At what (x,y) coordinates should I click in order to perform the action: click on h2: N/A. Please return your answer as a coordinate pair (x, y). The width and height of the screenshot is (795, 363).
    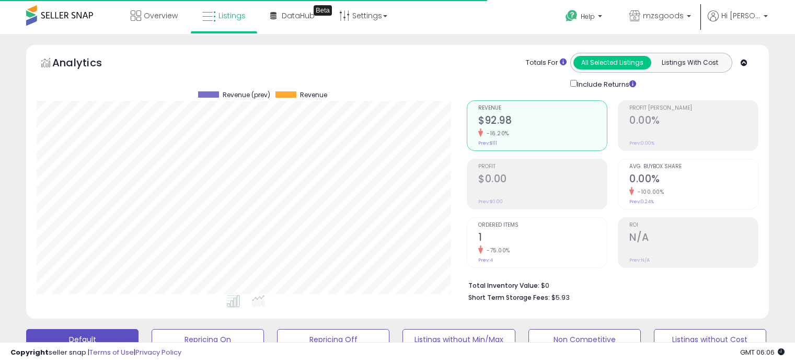
    Looking at the image, I should click on (693, 238).